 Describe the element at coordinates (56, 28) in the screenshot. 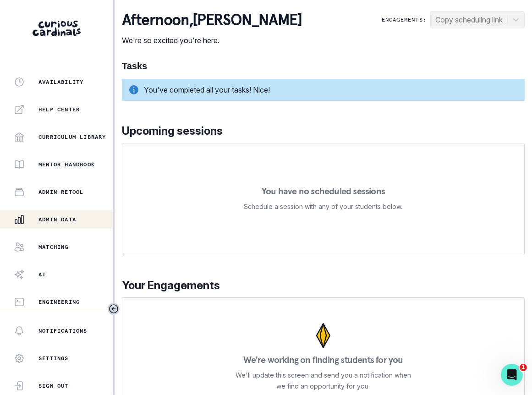

I see `img: Curious Cardinals Logo` at that location.